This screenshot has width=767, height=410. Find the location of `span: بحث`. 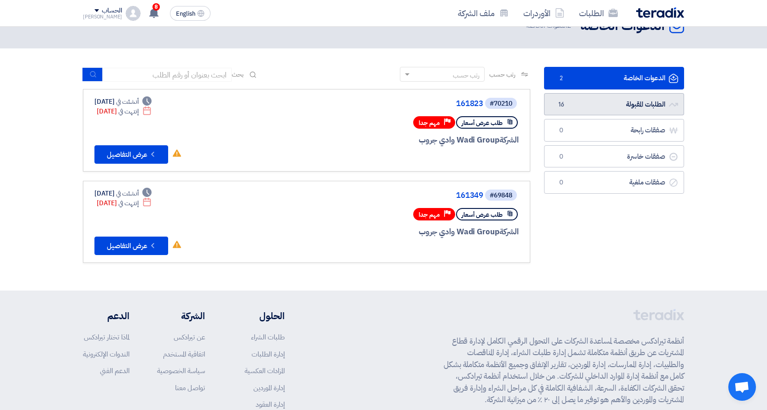

span: بحث is located at coordinates (238, 74).